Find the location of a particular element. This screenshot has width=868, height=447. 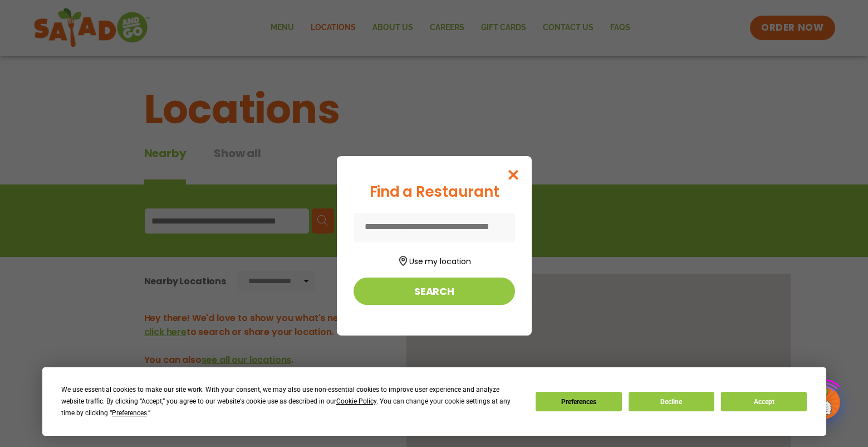

button: Use my location is located at coordinates (434, 260).